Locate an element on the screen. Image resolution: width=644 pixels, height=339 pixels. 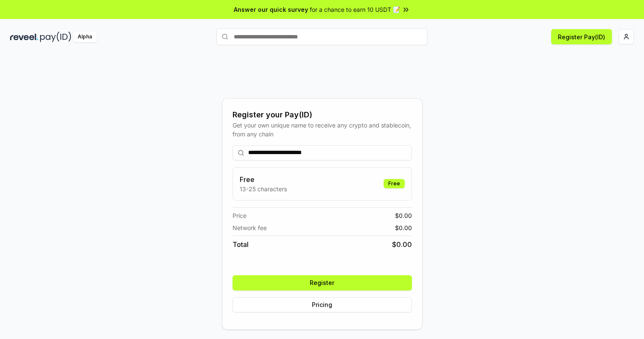
div: Get your own unique name to receive any crypto and stablecoin, from any chain is located at coordinates (322, 130).